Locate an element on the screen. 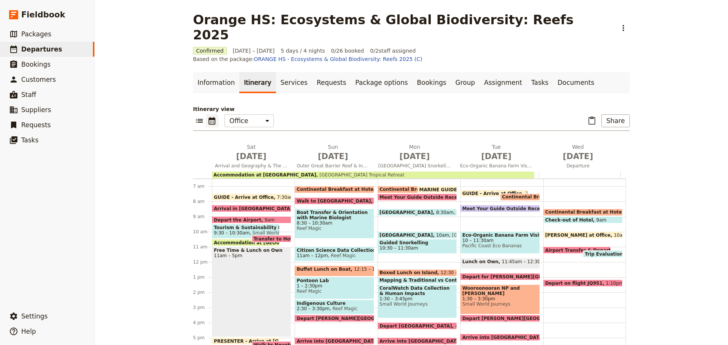 This screenshot has height=345, width=728. a: Group is located at coordinates (465, 83).